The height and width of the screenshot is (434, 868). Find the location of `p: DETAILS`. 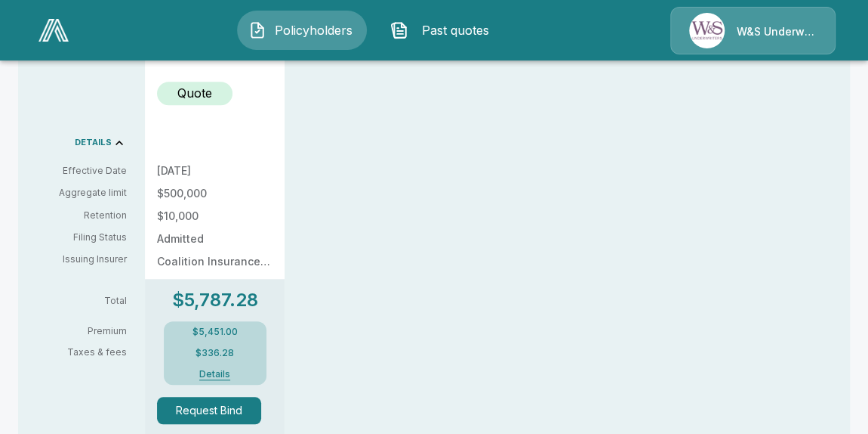

p: DETAILS is located at coordinates (93, 142).